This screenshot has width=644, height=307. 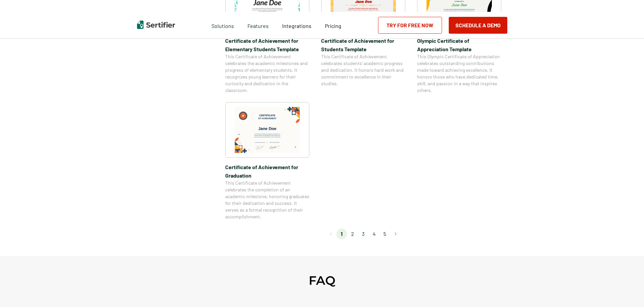 I want to click on span: This Certificate of Achievement celebrates the completion of an academic milestone, honoring grad..., so click(x=267, y=200).